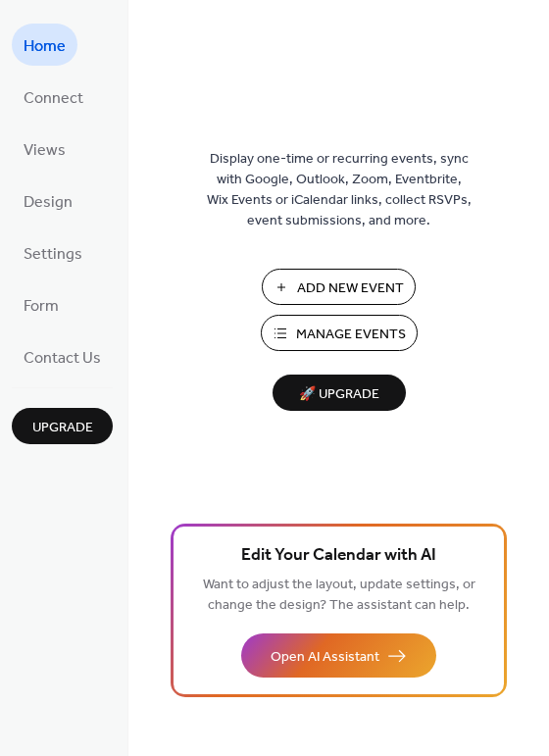  Describe the element at coordinates (44, 44) in the screenshot. I see `a: Home` at that location.